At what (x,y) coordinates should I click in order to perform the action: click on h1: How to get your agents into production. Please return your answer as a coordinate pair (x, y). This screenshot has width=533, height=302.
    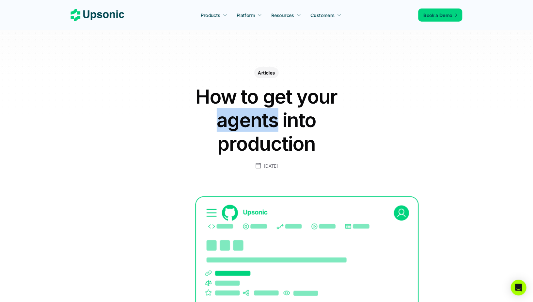
    Looking at the image, I should click on (267, 120).